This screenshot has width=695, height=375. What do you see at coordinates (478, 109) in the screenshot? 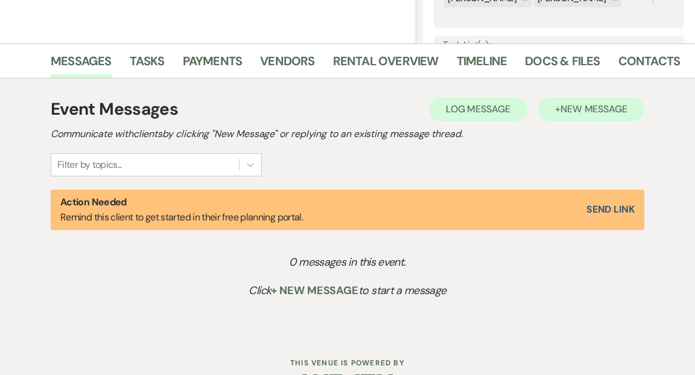
I see `span: Log Message` at bounding box center [478, 109].